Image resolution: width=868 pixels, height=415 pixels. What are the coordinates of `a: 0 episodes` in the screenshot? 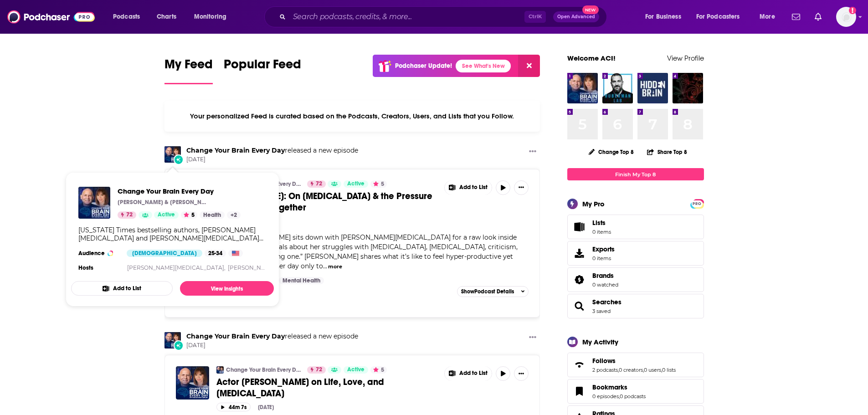 It's located at (606, 396).